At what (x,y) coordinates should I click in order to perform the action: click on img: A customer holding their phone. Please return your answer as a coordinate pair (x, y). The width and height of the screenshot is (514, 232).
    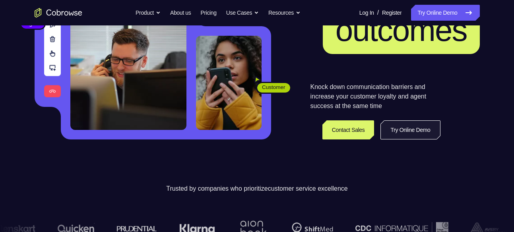
    Looking at the image, I should click on (229, 83).